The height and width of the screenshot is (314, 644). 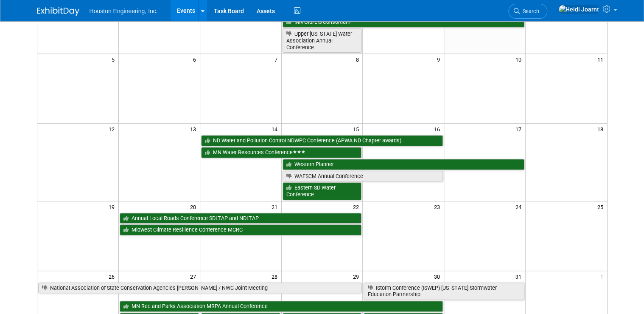 I want to click on a: Annual Local Roads Conference SDLTAP and NDLTAP, so click(x=241, y=219).